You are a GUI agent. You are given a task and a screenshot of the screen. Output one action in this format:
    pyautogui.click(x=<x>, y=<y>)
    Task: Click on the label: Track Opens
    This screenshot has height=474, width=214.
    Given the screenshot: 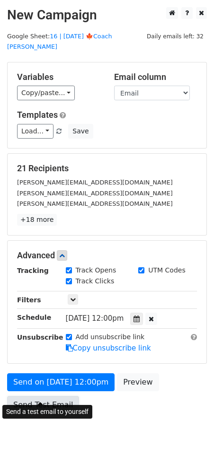 What is the action you would take?
    pyautogui.click(x=96, y=270)
    